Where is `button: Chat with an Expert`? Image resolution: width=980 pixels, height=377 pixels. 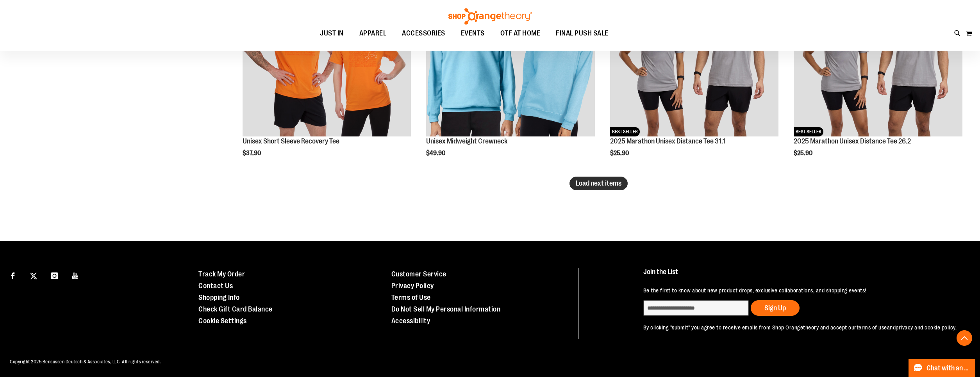 button: Chat with an Expert is located at coordinates (942, 368).